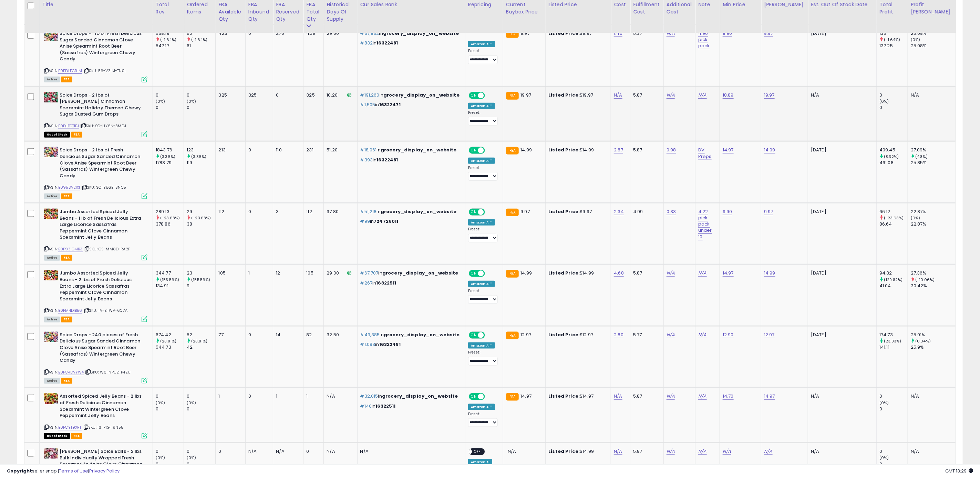  I want to click on div: 12, so click(287, 273).